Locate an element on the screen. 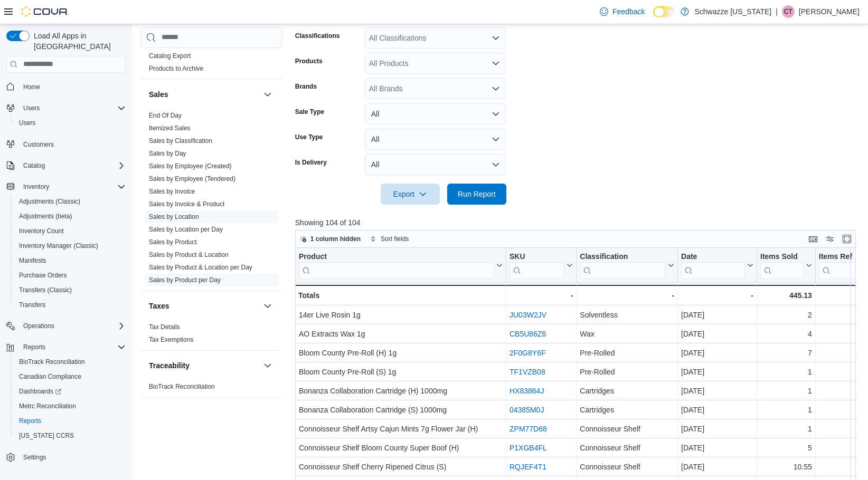 This screenshot has width=868, height=480. button: Transfers (Classic) is located at coordinates (70, 290).